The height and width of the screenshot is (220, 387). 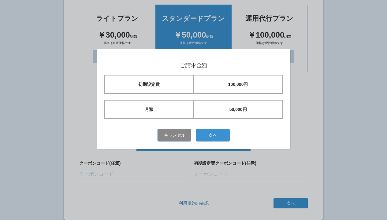 I want to click on td: 月額, so click(x=149, y=110).